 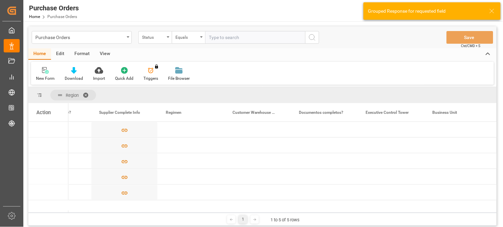 I want to click on span: Documentos completos?, so click(x=321, y=112).